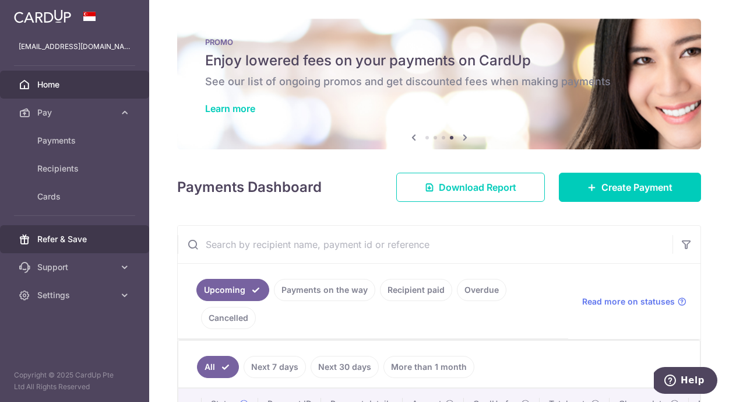 This screenshot has width=729, height=402. What do you see at coordinates (250, 187) in the screenshot?
I see `h4: Payments Dashboard` at bounding box center [250, 187].